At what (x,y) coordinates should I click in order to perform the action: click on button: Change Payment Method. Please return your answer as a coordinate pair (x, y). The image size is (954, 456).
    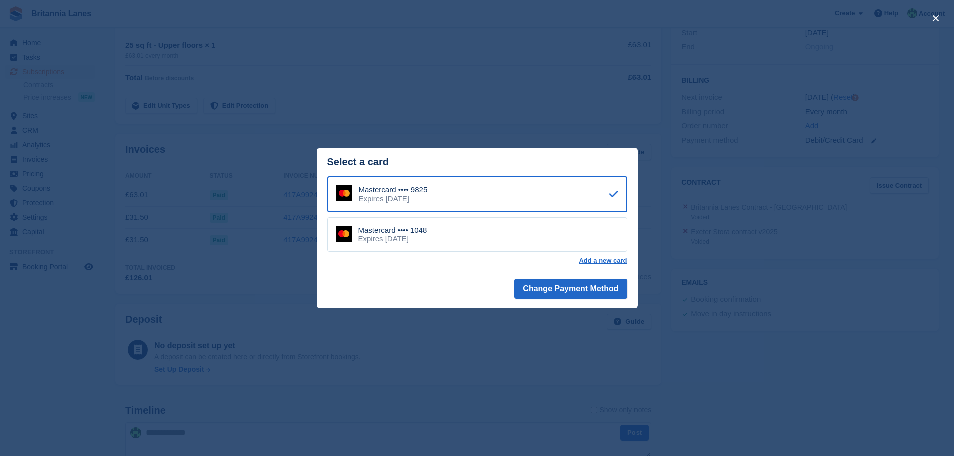
    Looking at the image, I should click on (571, 289).